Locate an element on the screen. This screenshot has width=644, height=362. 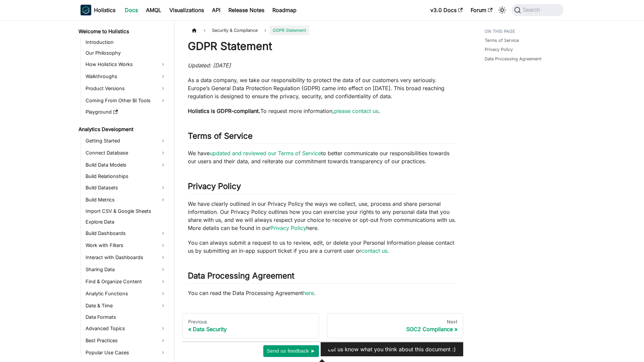
a: Work with Filters is located at coordinates (126, 245).